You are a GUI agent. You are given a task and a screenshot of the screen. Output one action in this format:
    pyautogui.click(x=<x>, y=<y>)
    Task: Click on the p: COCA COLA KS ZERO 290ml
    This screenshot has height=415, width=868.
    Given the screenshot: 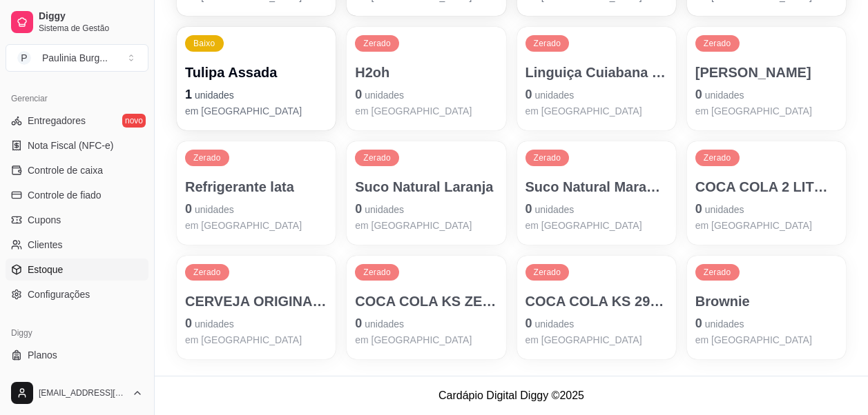 What is the action you would take?
    pyautogui.click(x=426, y=301)
    